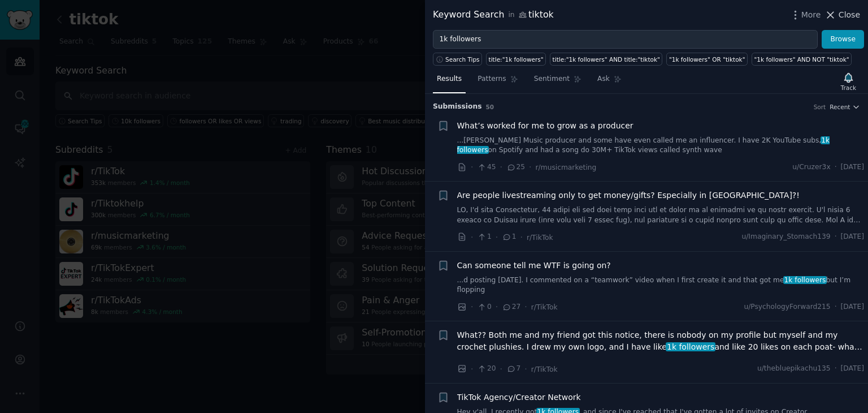  Describe the element at coordinates (609, 82) in the screenshot. I see `a: Ask` at that location.